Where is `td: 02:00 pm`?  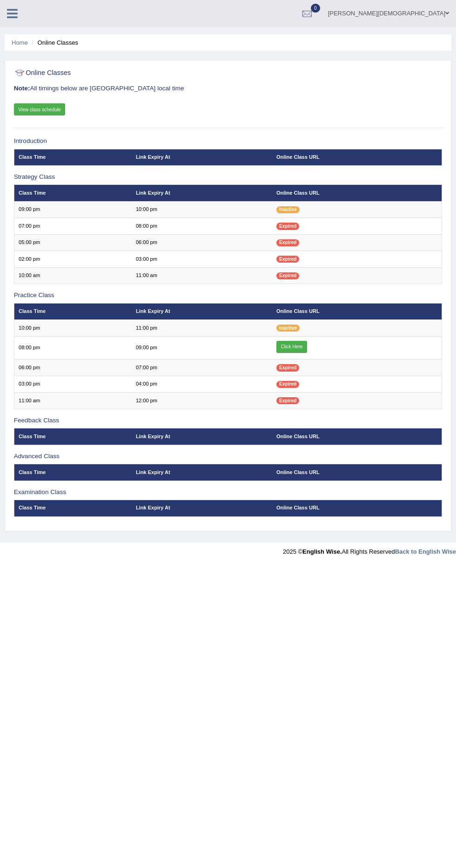
td: 02:00 pm is located at coordinates (73, 259).